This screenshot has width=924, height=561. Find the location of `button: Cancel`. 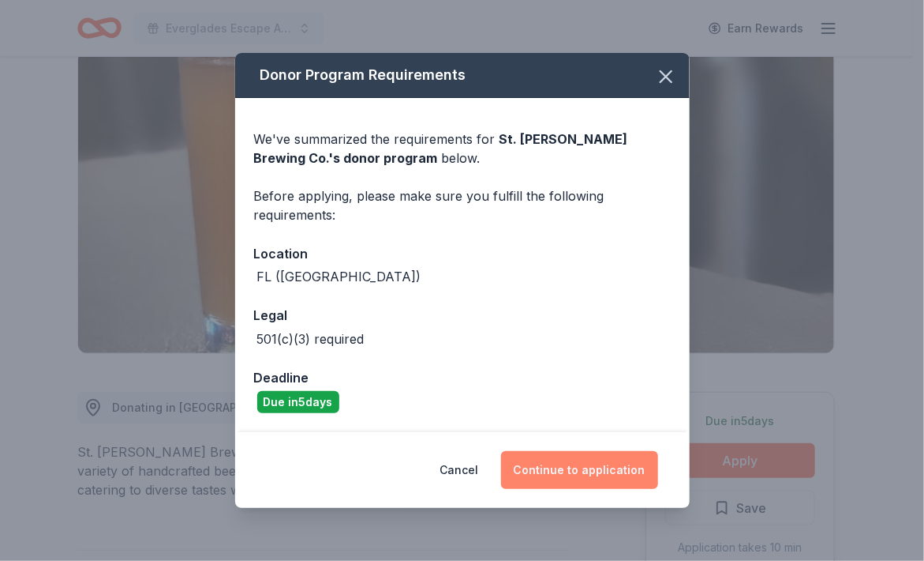

button: Cancel is located at coordinates (459, 470).